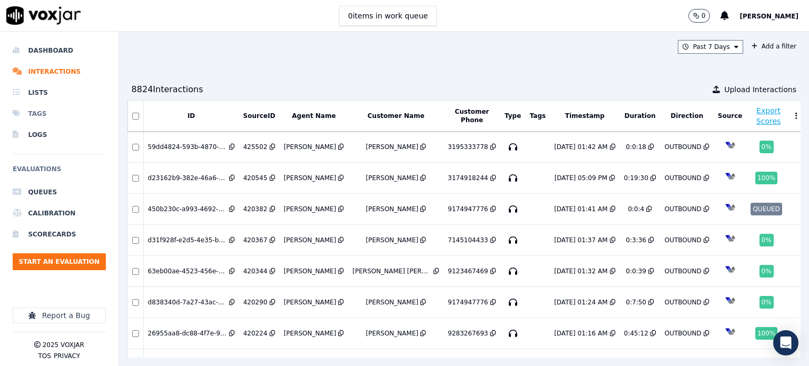 Image resolution: width=809 pixels, height=366 pixels. What do you see at coordinates (703, 16) in the screenshot?
I see `p: 0` at bounding box center [703, 16].